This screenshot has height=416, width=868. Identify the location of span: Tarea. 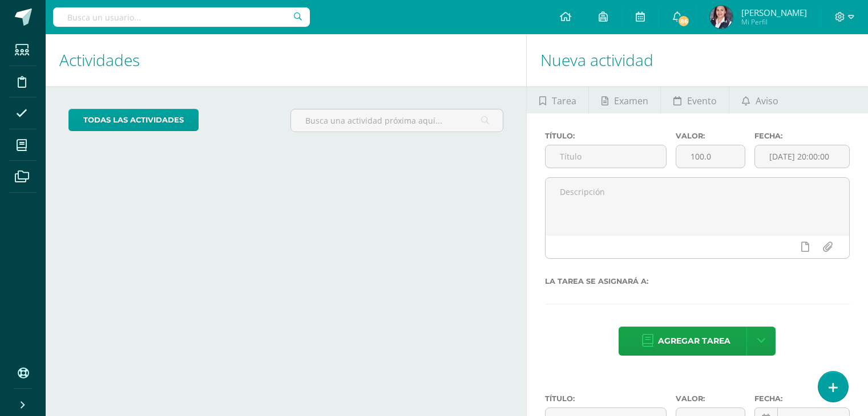
(564, 101).